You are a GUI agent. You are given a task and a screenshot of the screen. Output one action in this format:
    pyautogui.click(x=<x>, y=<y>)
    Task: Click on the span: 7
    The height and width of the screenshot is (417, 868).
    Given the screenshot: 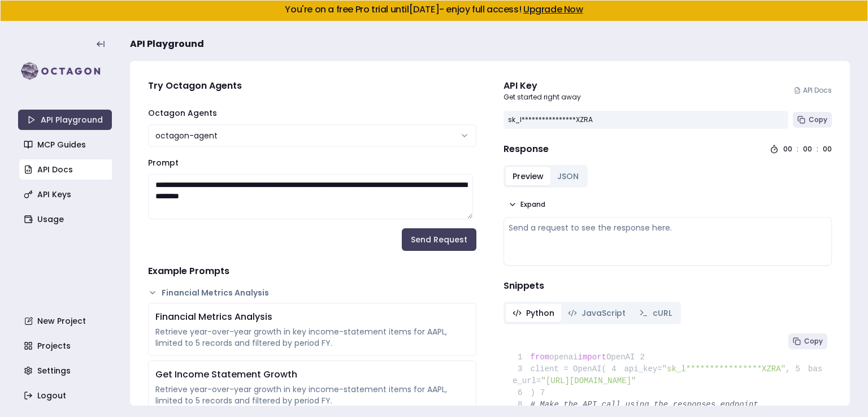 What is the action you would take?
    pyautogui.click(x=544, y=393)
    